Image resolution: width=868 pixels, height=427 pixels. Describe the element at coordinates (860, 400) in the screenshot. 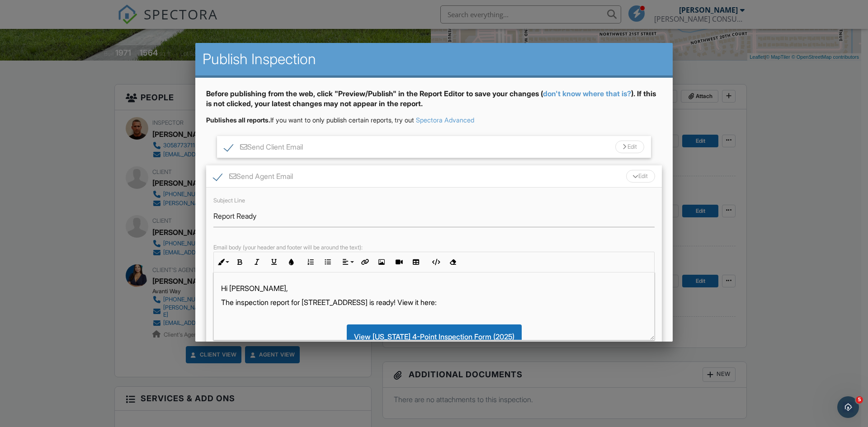

I see `span: 5` at that location.